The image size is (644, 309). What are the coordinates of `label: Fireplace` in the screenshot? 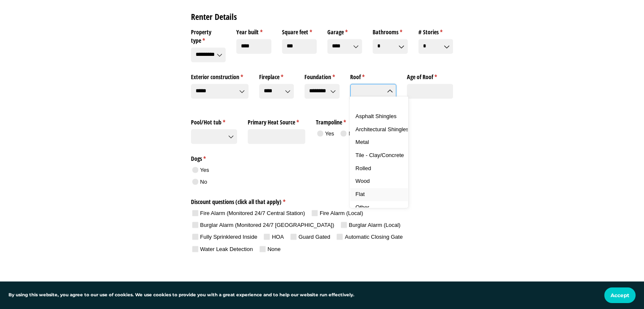 It's located at (276, 76).